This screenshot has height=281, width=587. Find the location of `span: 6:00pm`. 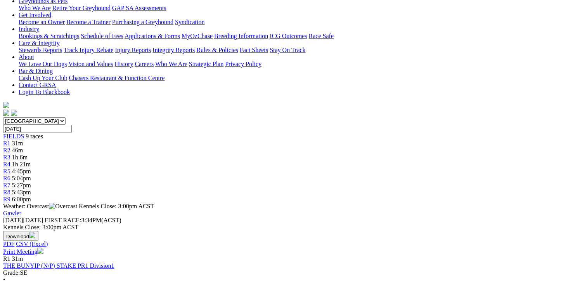

span: 6:00pm is located at coordinates (21, 199).